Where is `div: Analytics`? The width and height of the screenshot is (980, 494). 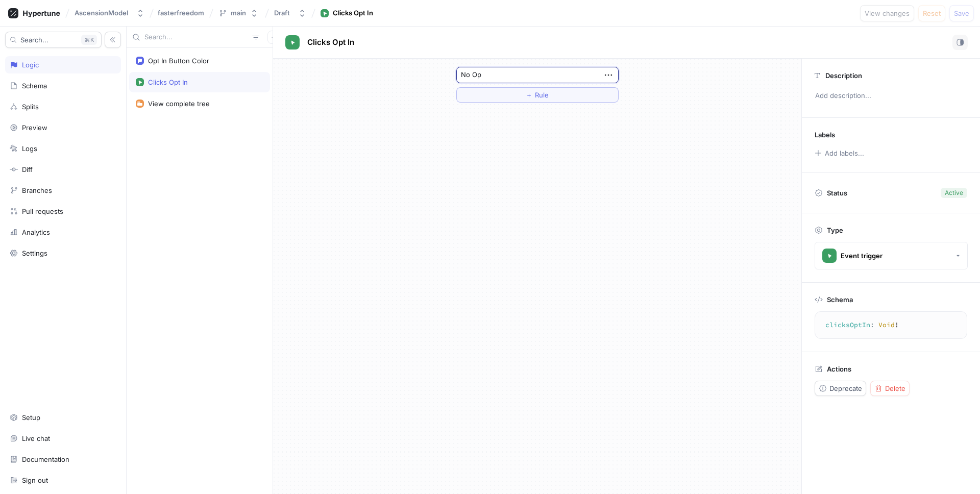
div: Analytics is located at coordinates (35, 232).